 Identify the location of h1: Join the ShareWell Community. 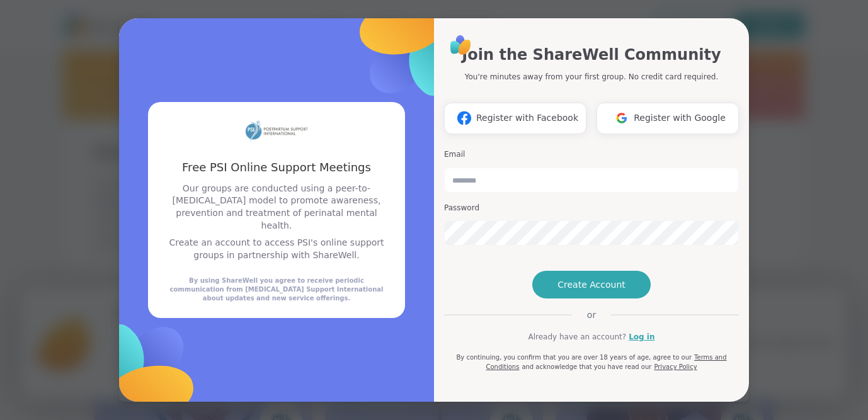
(591, 54).